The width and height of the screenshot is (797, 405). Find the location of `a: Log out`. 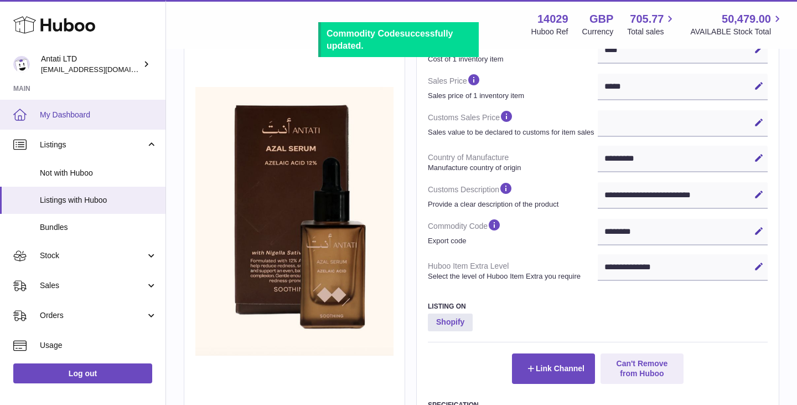

a: Log out is located at coordinates (82, 373).